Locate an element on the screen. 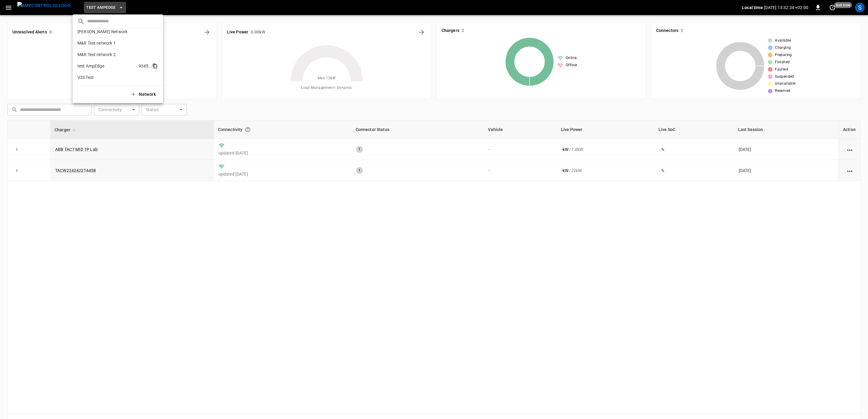 The image size is (868, 419). button: Network is located at coordinates (144, 94).